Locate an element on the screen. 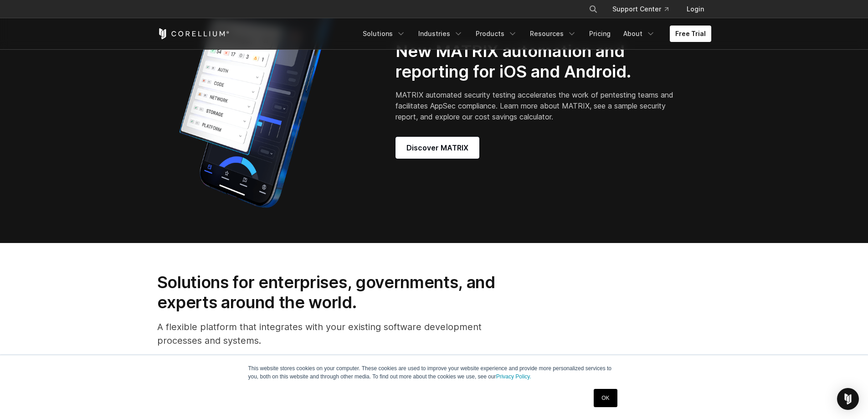 The image size is (868, 419). a: Corellium Home is located at coordinates (193, 34).